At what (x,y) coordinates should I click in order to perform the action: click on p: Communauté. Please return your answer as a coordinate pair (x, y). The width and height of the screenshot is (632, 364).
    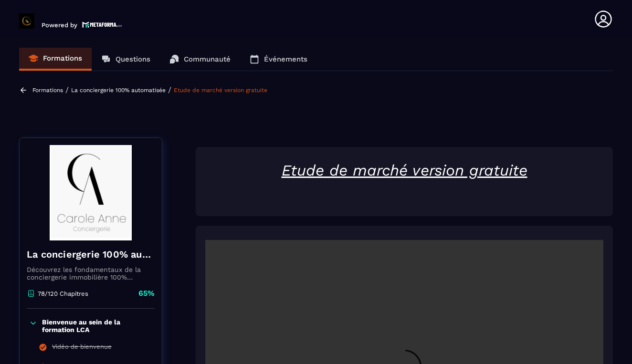
    Looking at the image, I should click on (207, 59).